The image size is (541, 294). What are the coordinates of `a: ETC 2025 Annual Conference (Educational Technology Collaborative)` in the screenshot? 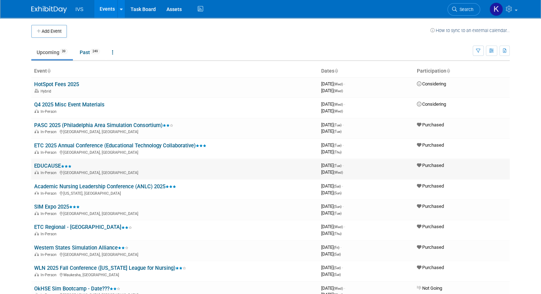 It's located at (120, 146).